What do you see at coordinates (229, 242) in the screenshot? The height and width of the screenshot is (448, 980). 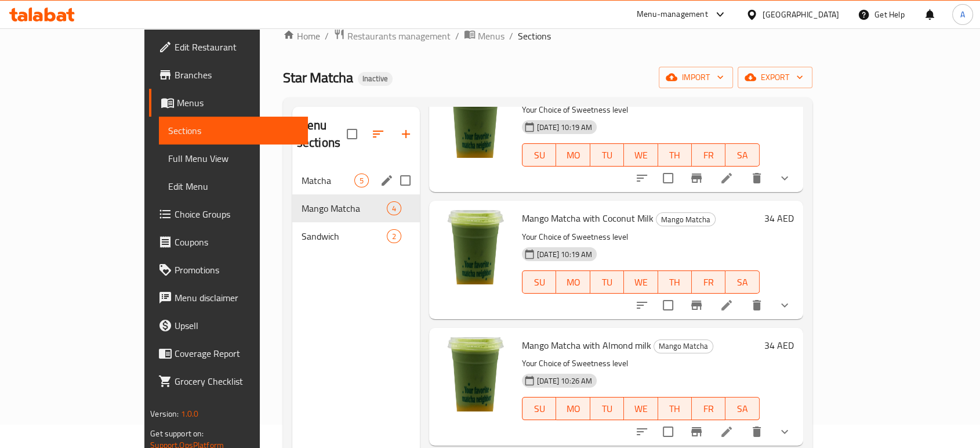 I see `a: Coupons` at bounding box center [229, 242].